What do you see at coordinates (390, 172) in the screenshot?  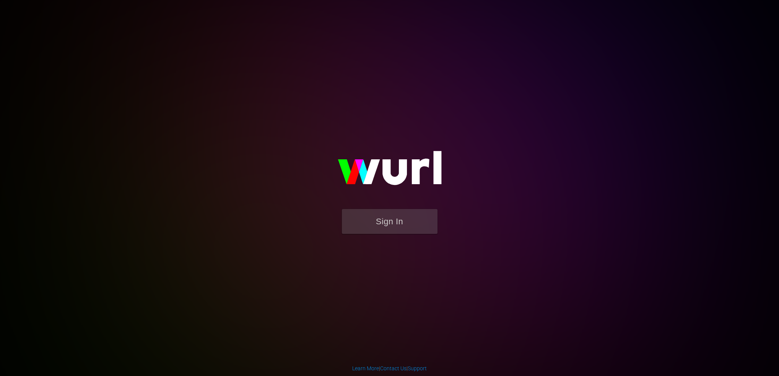 I see `img: wurl-logo-on-black-223613ac3d8ba8fe6dc639794a292ebdb59501304c7dfd60c99c58986ef67473.svg` at bounding box center [390, 172].